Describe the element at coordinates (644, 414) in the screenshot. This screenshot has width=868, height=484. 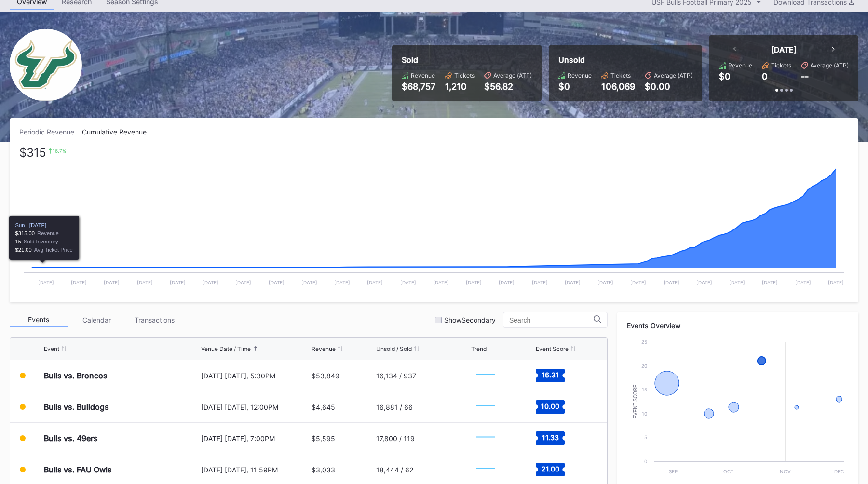
I see `text: 10` at that location.